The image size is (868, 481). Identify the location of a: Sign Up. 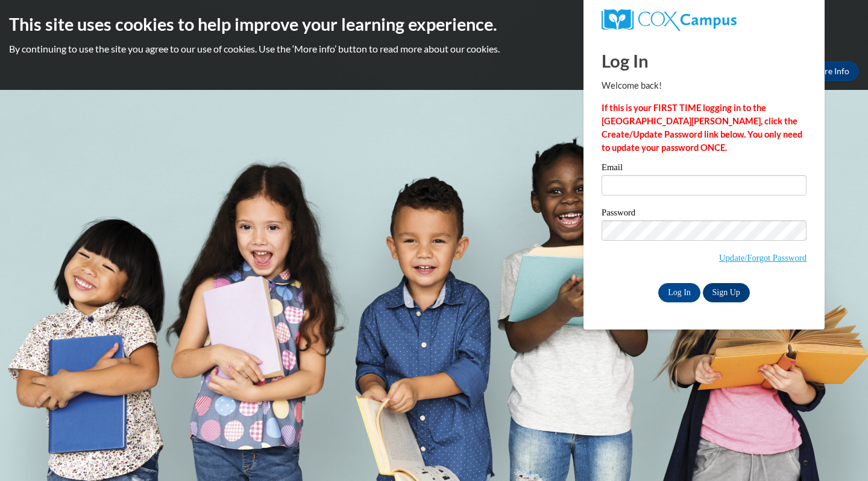
(726, 293).